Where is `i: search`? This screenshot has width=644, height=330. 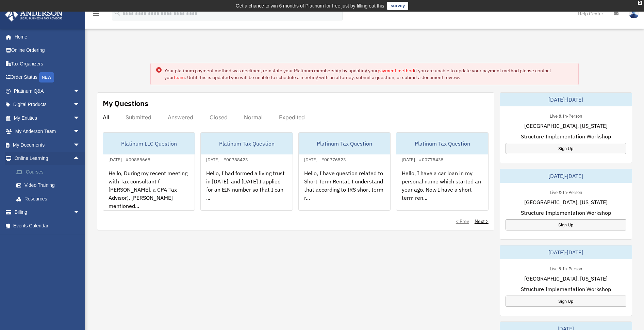 i: search is located at coordinates (117, 13).